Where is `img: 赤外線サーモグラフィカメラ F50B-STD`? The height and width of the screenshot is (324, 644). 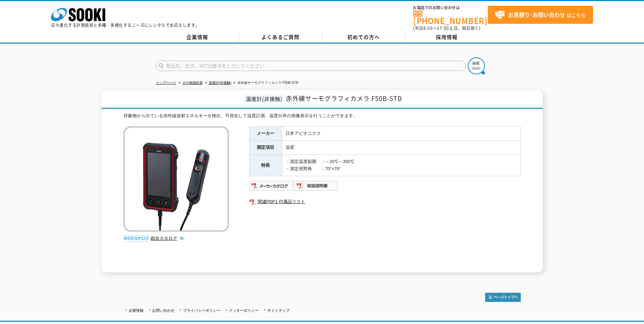
img: 赤外線サーモグラフィカメラ F50B-STD is located at coordinates (176, 179).